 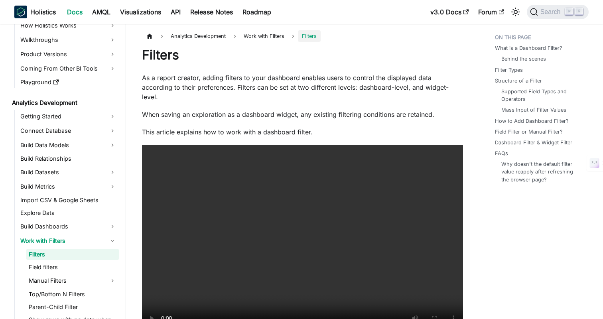 What do you see at coordinates (541, 172) in the screenshot?
I see `a: Why doesn't the default filter value reapply after refreshing the browser page?` at bounding box center [541, 172].